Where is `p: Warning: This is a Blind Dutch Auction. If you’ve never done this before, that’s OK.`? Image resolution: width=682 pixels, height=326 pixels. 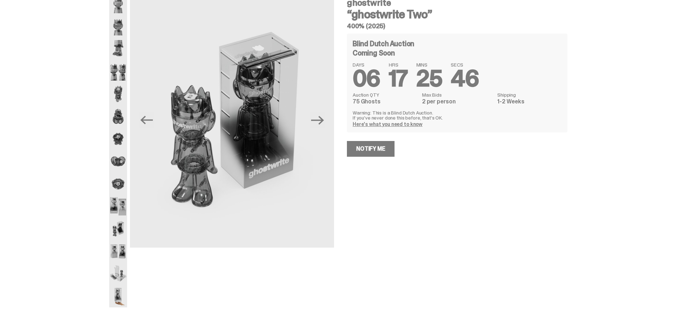
p: Warning: This is a Blind Dutch Auction. If you’ve never done this before, that’s OK. is located at coordinates (457, 115).